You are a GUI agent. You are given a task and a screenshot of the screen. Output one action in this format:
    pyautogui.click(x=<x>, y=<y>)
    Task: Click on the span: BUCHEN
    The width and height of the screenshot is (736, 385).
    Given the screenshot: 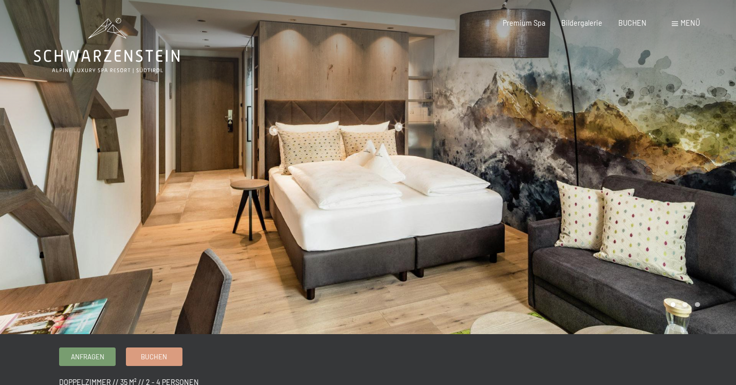 What is the action you would take?
    pyautogui.click(x=632, y=23)
    